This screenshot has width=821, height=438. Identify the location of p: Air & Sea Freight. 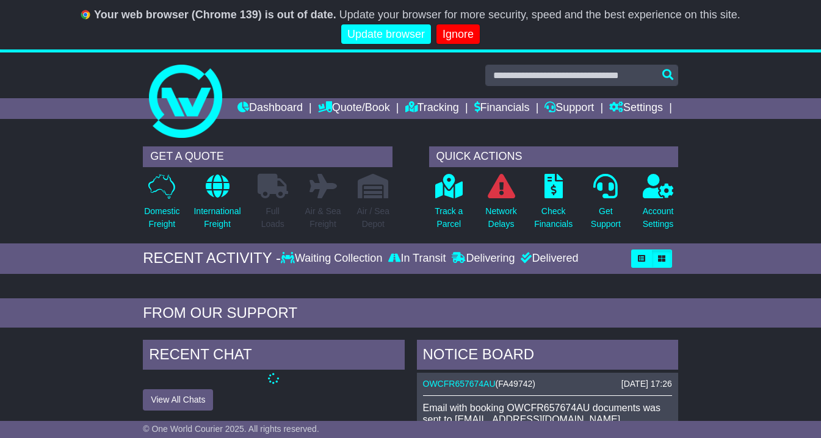
(322, 218).